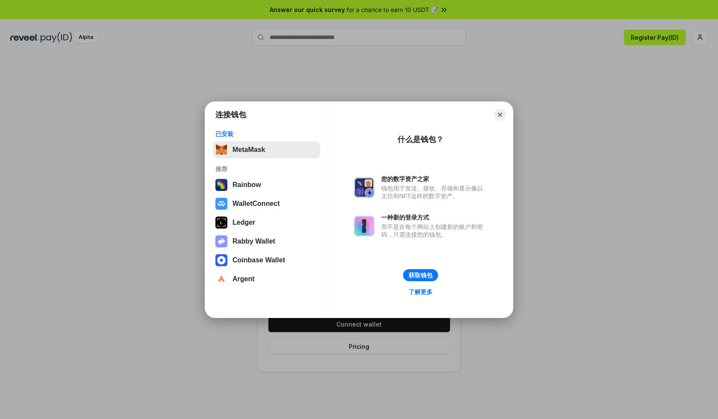 The image size is (718, 419). Describe the element at coordinates (222, 150) in the screenshot. I see `img: svg+xml,%3Csvg%20fill%3D%22none%22%20height%3D%2233%22%20viewBox%3D%220%200%2035%2033%22%20width%...` at that location.